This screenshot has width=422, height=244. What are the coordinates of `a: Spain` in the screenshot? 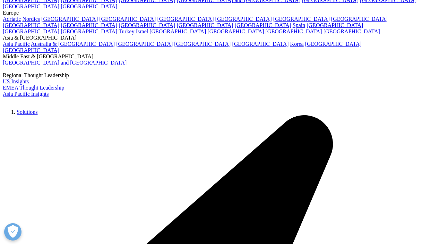 It's located at (299, 25).